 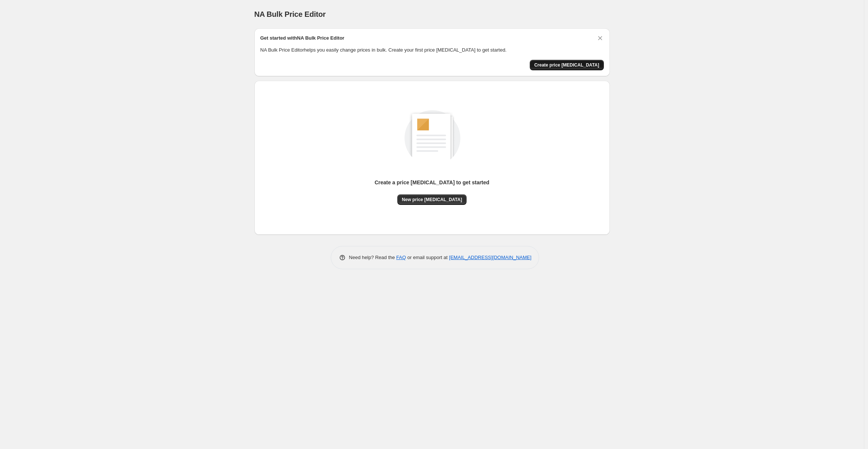 What do you see at coordinates (427, 257) in the screenshot?
I see `span: or email support at` at bounding box center [427, 257].